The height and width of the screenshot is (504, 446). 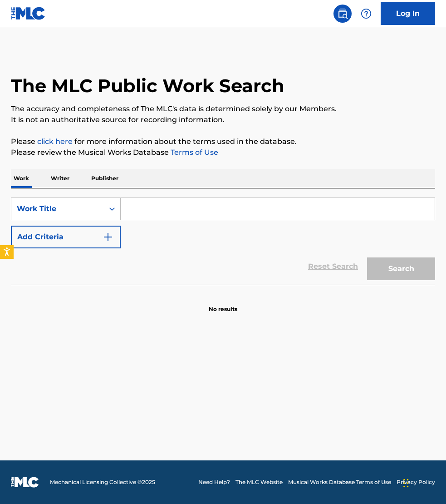 I want to click on button: Add Criteria, so click(x=66, y=237).